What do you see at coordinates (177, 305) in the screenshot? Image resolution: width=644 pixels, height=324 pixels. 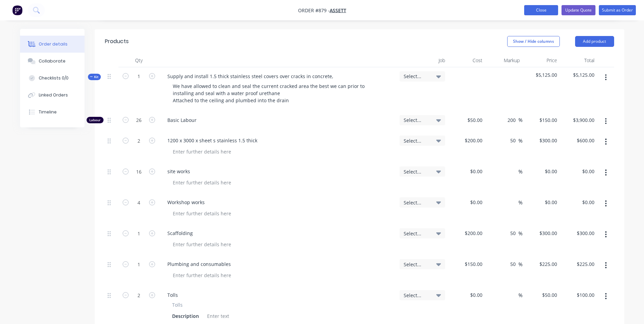 I see `span: Tolls` at bounding box center [177, 305].